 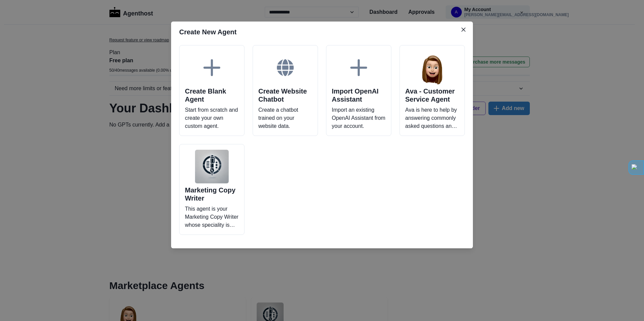 What do you see at coordinates (432, 95) in the screenshot?
I see `h2: Ava - Customer Service Agent` at bounding box center [432, 95].